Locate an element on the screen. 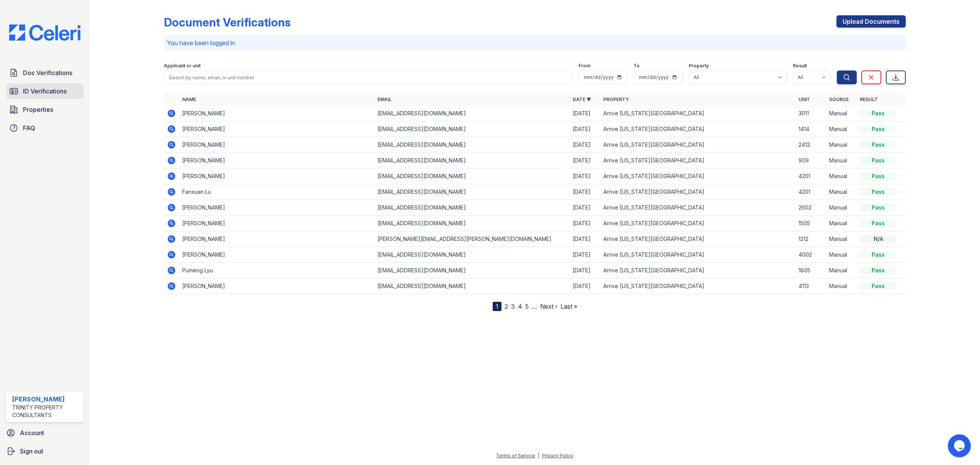 This screenshot has height=465, width=980. span: Properties is located at coordinates (38, 109).